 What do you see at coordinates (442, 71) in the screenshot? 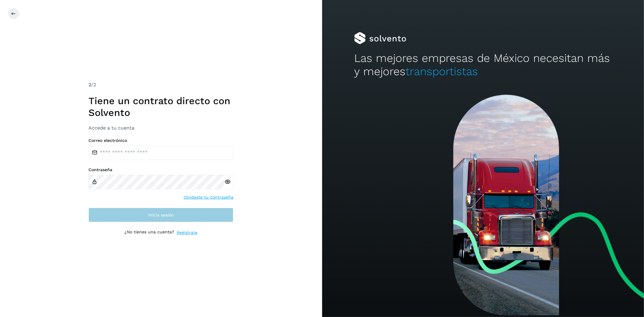
I see `span: transportistas` at bounding box center [442, 71].